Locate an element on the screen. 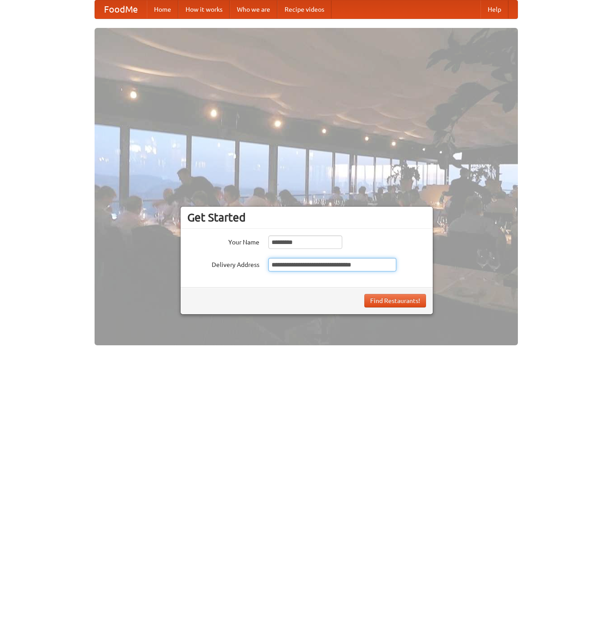  h3: Get Started is located at coordinates (307, 218).